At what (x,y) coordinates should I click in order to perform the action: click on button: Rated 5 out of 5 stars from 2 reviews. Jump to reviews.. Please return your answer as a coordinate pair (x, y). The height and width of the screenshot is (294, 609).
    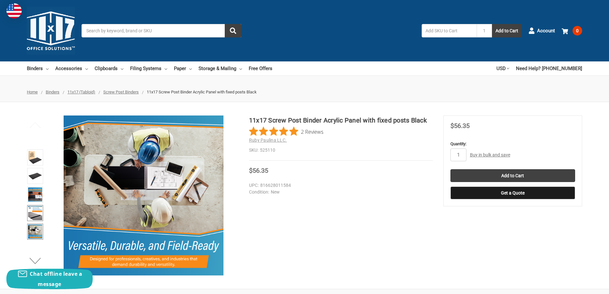
    Looking at the image, I should click on (286, 131).